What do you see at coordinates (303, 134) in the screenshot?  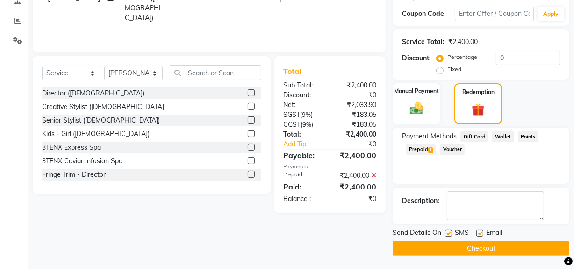 I see `div: Total:` at bounding box center [303, 134].